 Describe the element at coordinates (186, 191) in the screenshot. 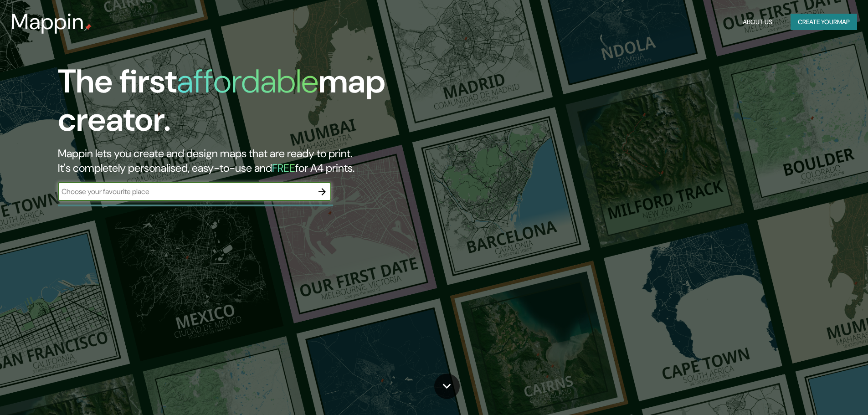

I see `input: Choose your favourite place` at that location.